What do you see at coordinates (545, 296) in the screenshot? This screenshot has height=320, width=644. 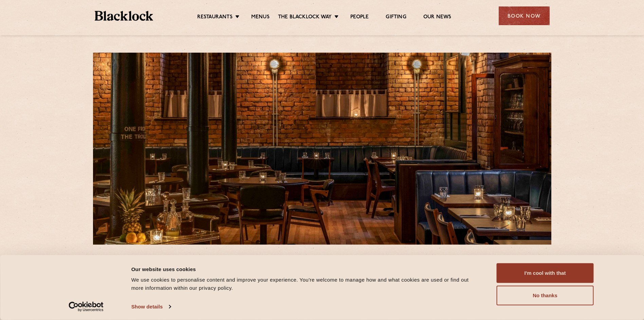 I see `button: No thanks` at bounding box center [545, 296].